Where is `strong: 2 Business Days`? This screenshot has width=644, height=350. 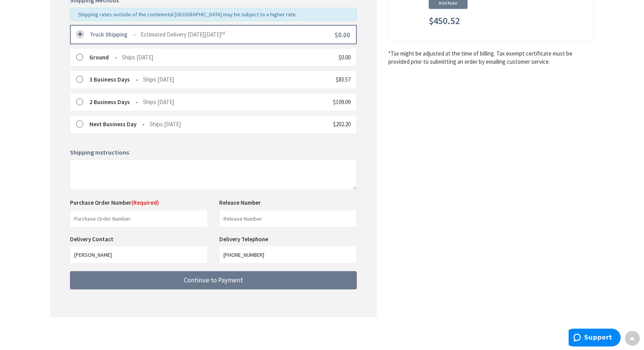 strong: 2 Business Days is located at coordinates (113, 102).